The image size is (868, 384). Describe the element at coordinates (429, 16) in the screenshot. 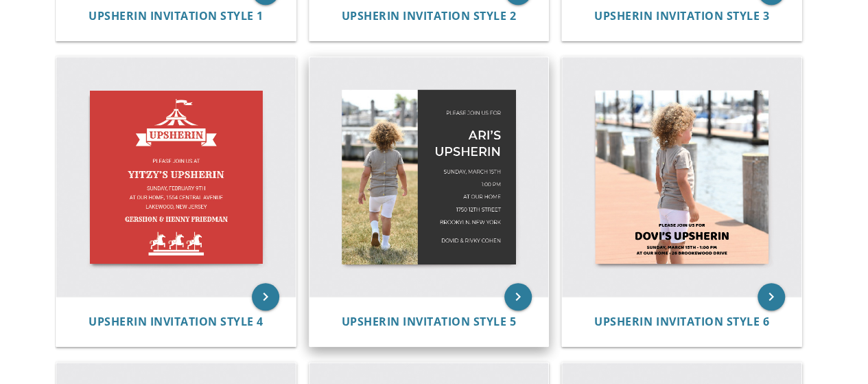

I see `span: Upsherin Invitation Style 2` at that location.